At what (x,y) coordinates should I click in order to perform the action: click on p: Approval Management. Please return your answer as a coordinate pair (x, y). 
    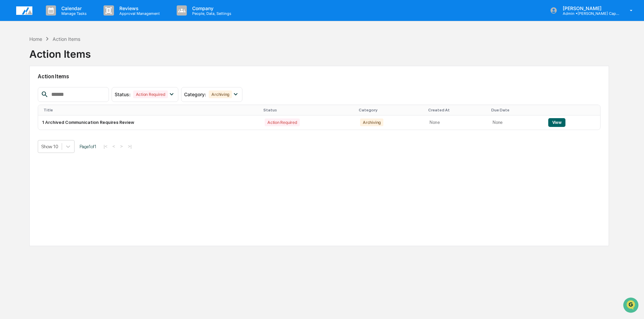
    Looking at the image, I should click on (139, 14).